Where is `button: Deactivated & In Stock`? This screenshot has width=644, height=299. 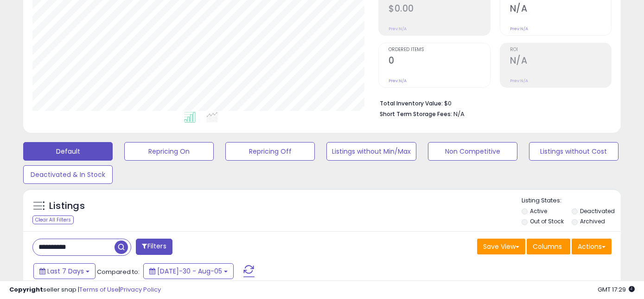 button: Deactivated & In Stock is located at coordinates (68, 175).